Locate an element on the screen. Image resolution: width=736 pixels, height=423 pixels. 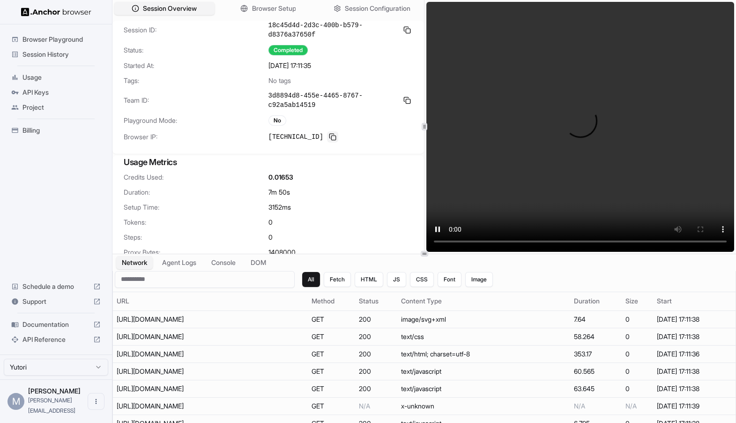
div: Status is located at coordinates (376, 301).